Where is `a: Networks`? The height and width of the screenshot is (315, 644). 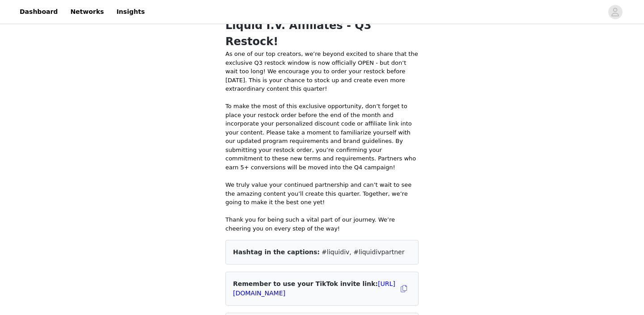 a: Networks is located at coordinates (87, 12).